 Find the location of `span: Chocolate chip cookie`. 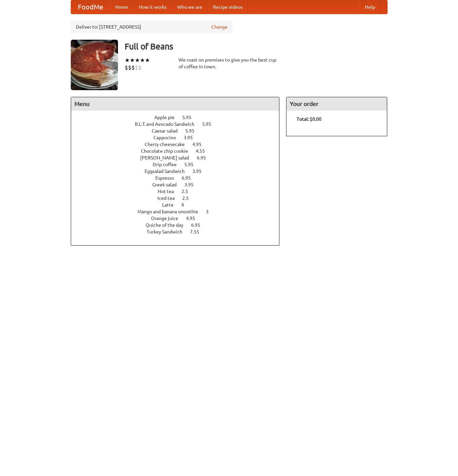

span: Chocolate chip cookie is located at coordinates (168, 151).